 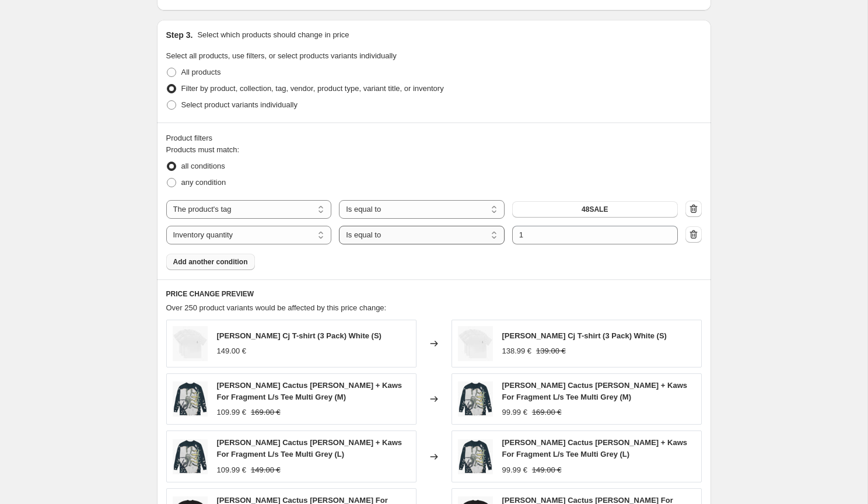 What do you see at coordinates (231, 351) in the screenshot?
I see `div: 149.00 €` at bounding box center [231, 351].